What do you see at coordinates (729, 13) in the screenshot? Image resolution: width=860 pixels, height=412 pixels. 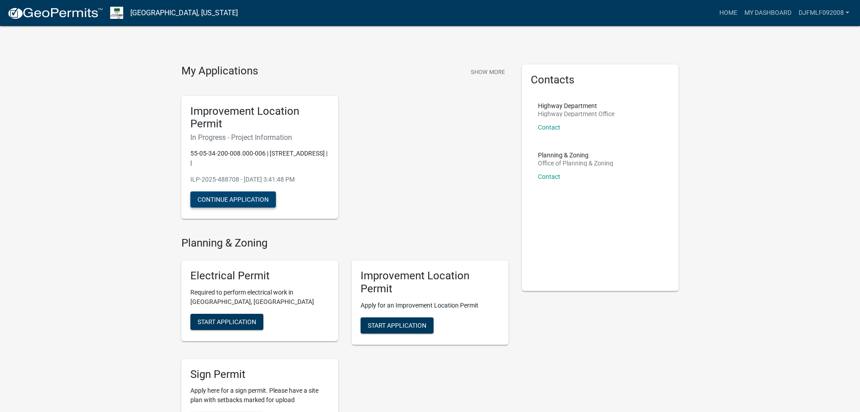 I see `a: Home` at bounding box center [729, 13].